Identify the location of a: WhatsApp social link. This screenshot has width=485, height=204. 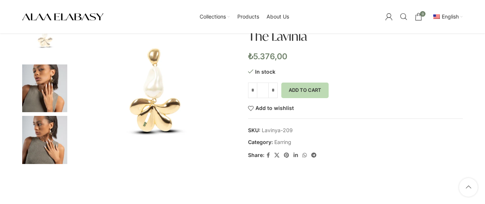
(304, 155).